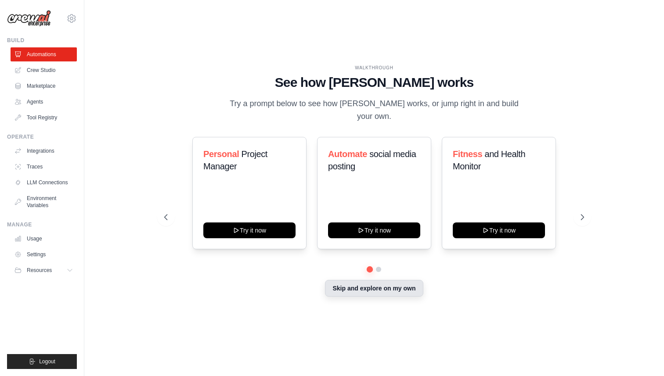  Describe the element at coordinates (42, 137) in the screenshot. I see `div: Operate` at that location.